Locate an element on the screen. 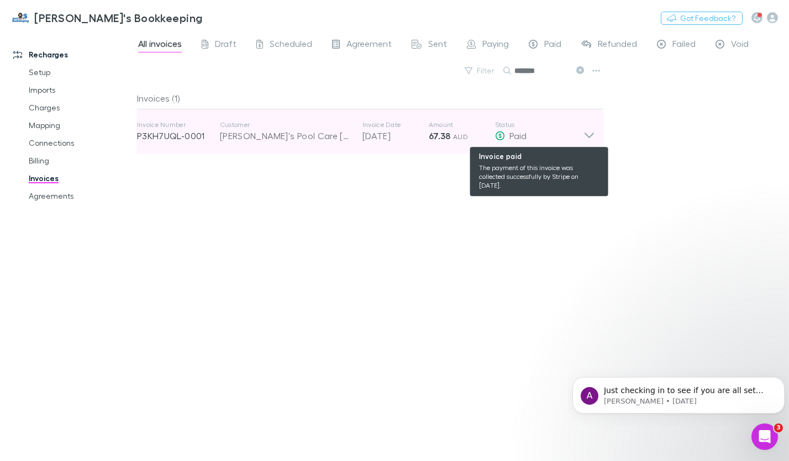 This screenshot has width=789, height=461. button: Filter is located at coordinates (480, 71).